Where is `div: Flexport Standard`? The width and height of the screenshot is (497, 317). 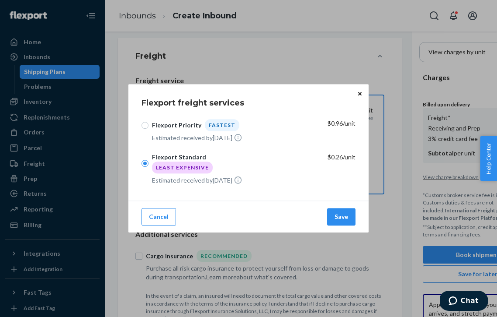 div: Flexport Standard is located at coordinates (179, 157).